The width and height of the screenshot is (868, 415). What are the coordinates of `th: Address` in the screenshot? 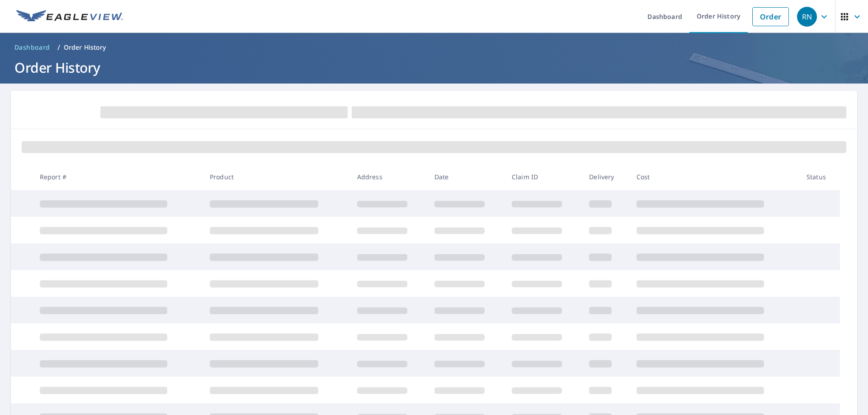 It's located at (388, 177).